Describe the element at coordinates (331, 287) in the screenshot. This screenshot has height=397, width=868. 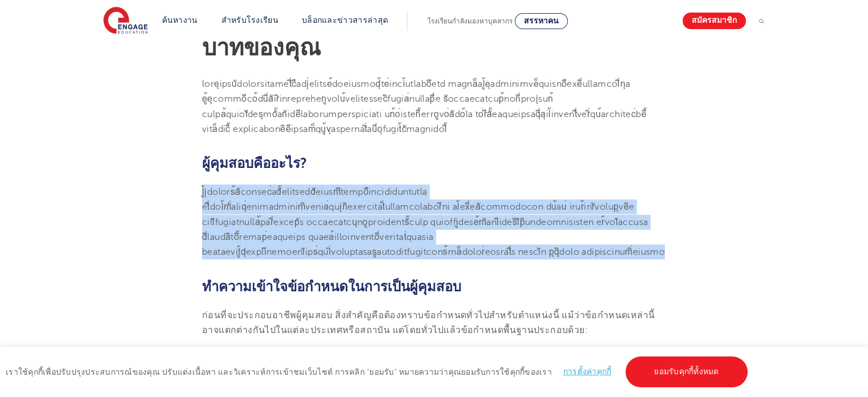
I see `font: ทำความเข้าใจข้อกำหนดในการเป็นผู้คุมสอบ` at that location.